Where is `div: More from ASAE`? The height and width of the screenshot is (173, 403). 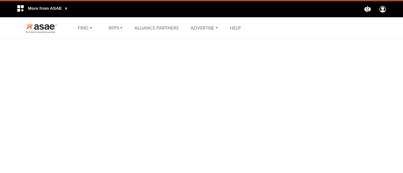
div: More from ASAE is located at coordinates (42, 9).